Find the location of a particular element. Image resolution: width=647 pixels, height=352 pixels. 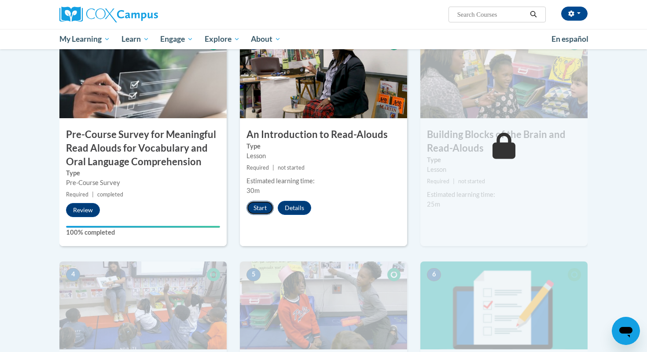

span: 6 is located at coordinates (434, 275).